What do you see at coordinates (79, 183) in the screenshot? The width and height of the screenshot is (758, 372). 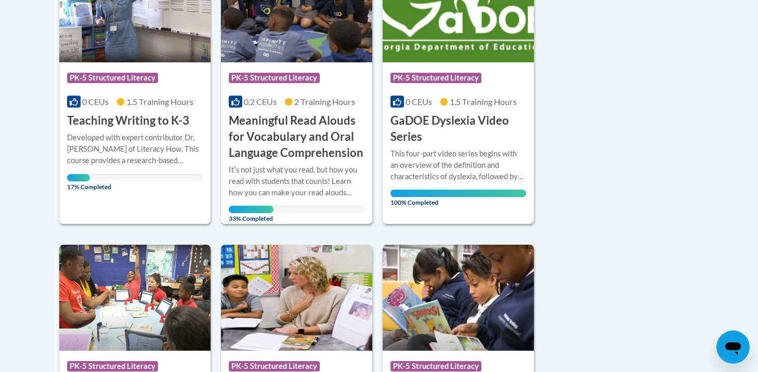 I see `span: 17% Completed` at bounding box center [79, 183].